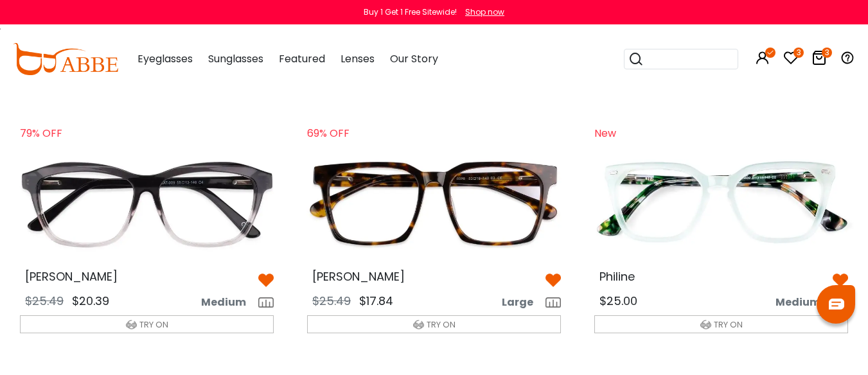  What do you see at coordinates (522, 302) in the screenshot?
I see `span: Large` at bounding box center [522, 302].